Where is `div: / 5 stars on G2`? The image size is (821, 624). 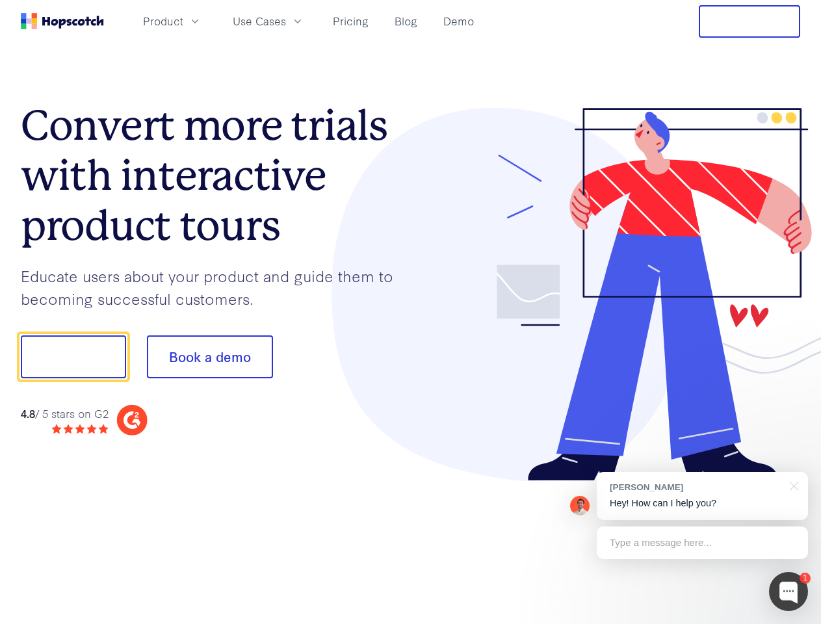 div: / 5 stars on G2 is located at coordinates (64, 413).